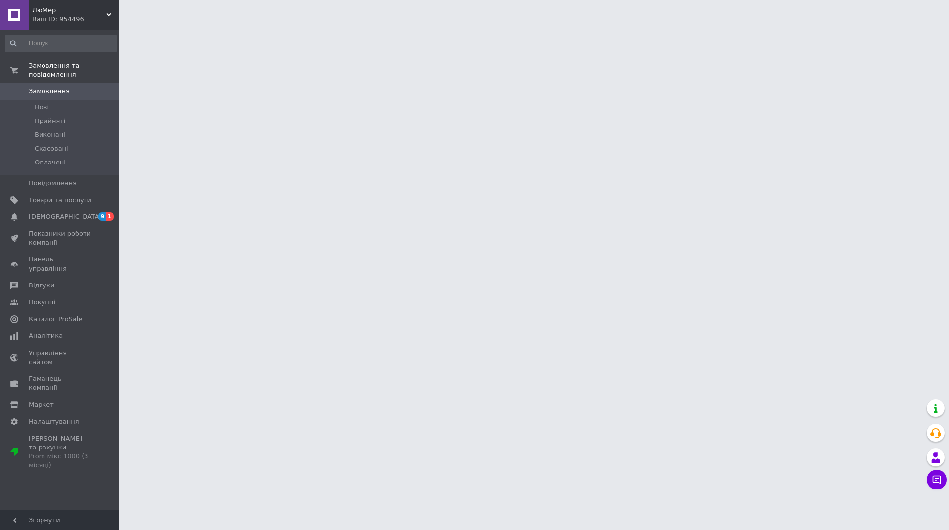  What do you see at coordinates (60, 461) in the screenshot?
I see `div: Prom мікс 1000 (3 місяці)` at bounding box center [60, 461].